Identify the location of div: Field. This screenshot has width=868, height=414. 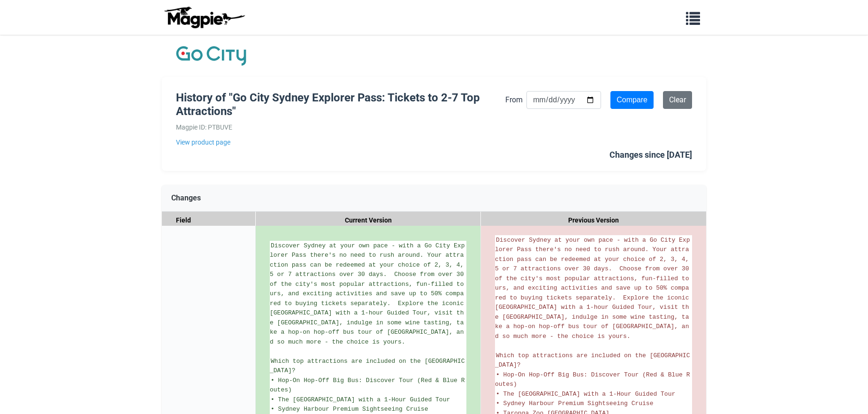
(209, 221).